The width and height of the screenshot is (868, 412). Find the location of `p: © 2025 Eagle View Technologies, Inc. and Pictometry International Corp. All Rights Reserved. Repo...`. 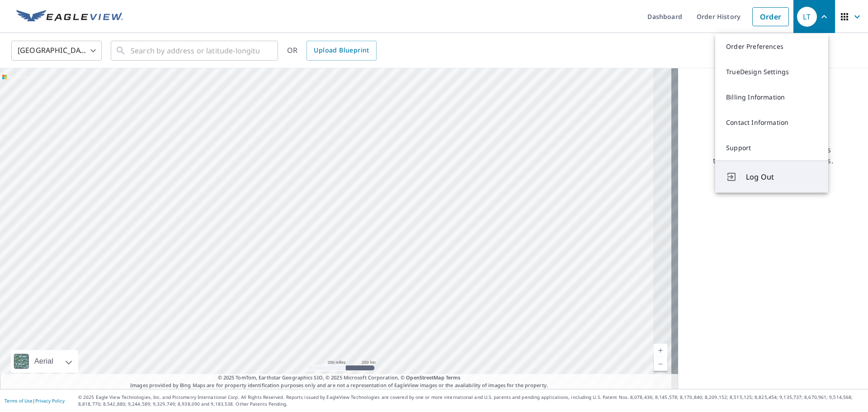

p: © 2025 Eagle View Technologies, Inc. and Pictometry International Corp. All Rights Reserved. Repo... is located at coordinates (471, 401).